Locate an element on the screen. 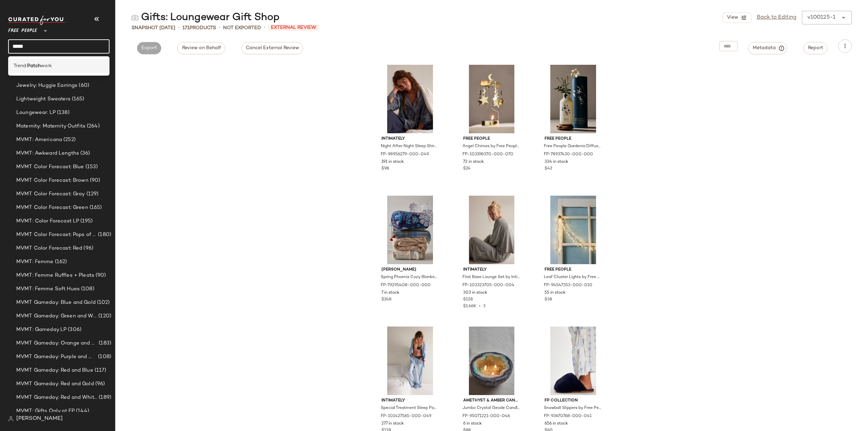 The width and height of the screenshot is (868, 431). b: Patch is located at coordinates (34, 66).